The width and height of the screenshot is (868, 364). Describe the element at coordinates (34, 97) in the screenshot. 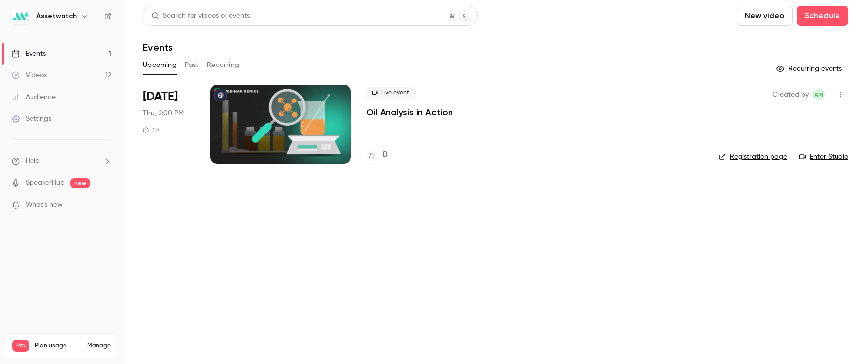

I see `div: Audience` at that location.